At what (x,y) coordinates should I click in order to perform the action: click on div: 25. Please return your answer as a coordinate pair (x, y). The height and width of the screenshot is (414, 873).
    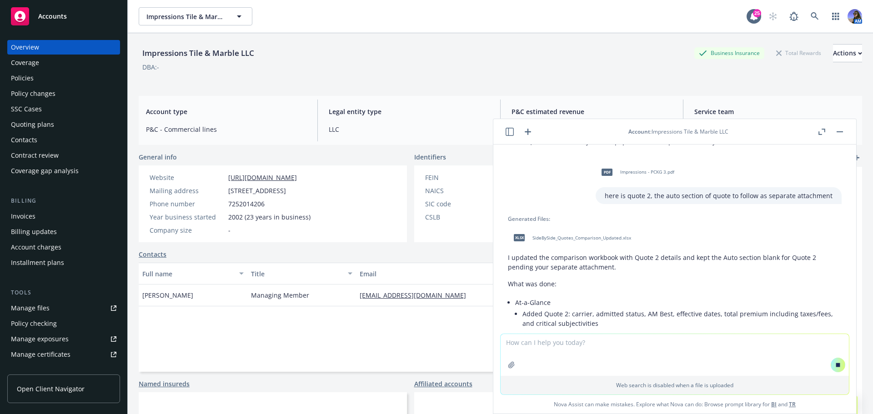
    Looking at the image, I should click on (757, 13).